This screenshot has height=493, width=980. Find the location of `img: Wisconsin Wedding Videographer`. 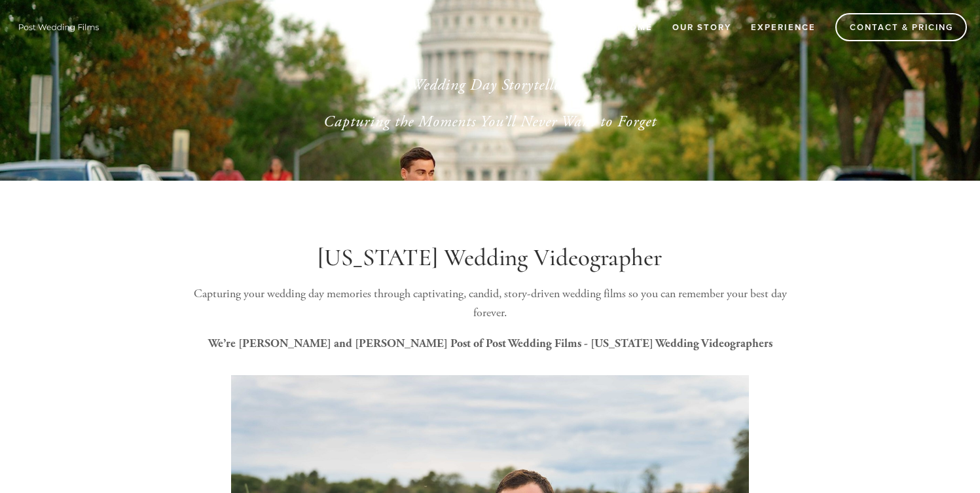

img: Wisconsin Wedding Videographer is located at coordinates (59, 27).